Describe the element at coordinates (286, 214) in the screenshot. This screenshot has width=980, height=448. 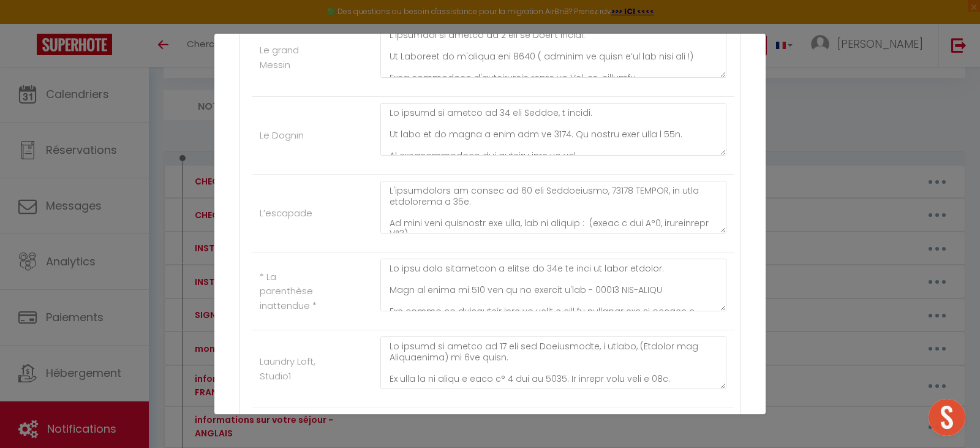
I see `label: L’escapade` at that location.